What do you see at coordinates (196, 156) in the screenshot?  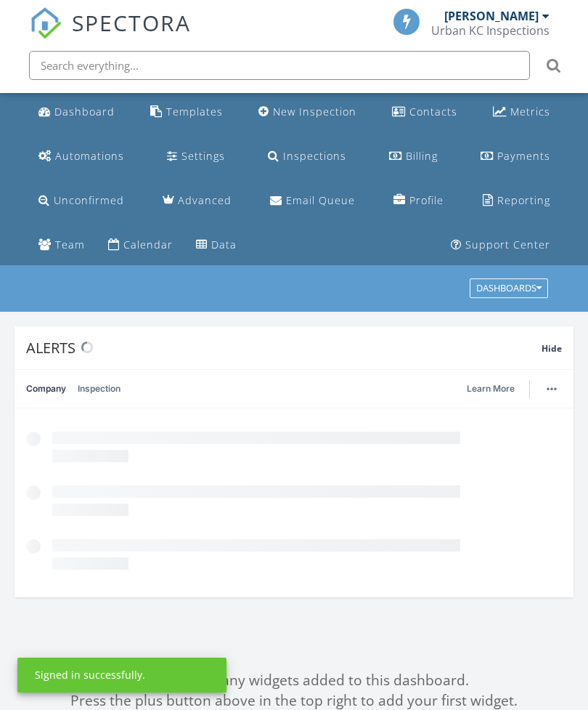 I see `a: Settings` at bounding box center [196, 156].